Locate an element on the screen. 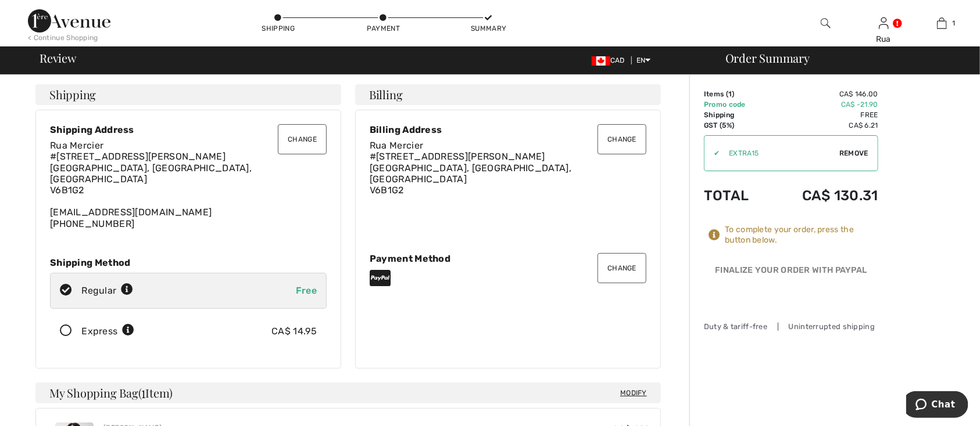 The height and width of the screenshot is (426, 980). span: EN is located at coordinates (644, 61).